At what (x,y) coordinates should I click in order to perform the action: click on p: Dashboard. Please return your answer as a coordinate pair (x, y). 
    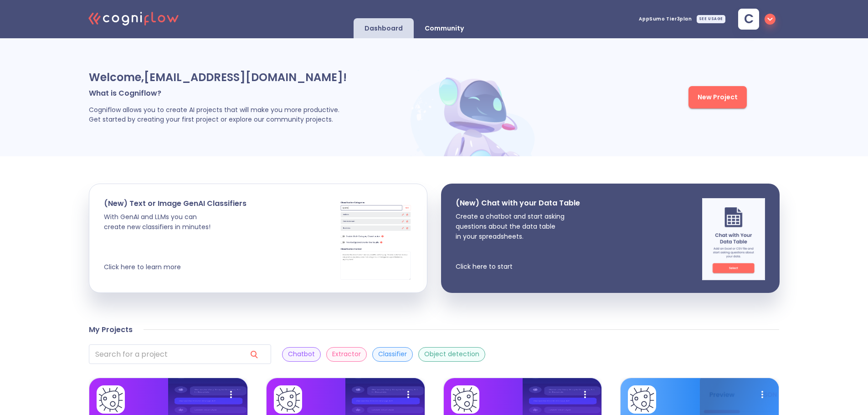
    Looking at the image, I should click on (384, 28).